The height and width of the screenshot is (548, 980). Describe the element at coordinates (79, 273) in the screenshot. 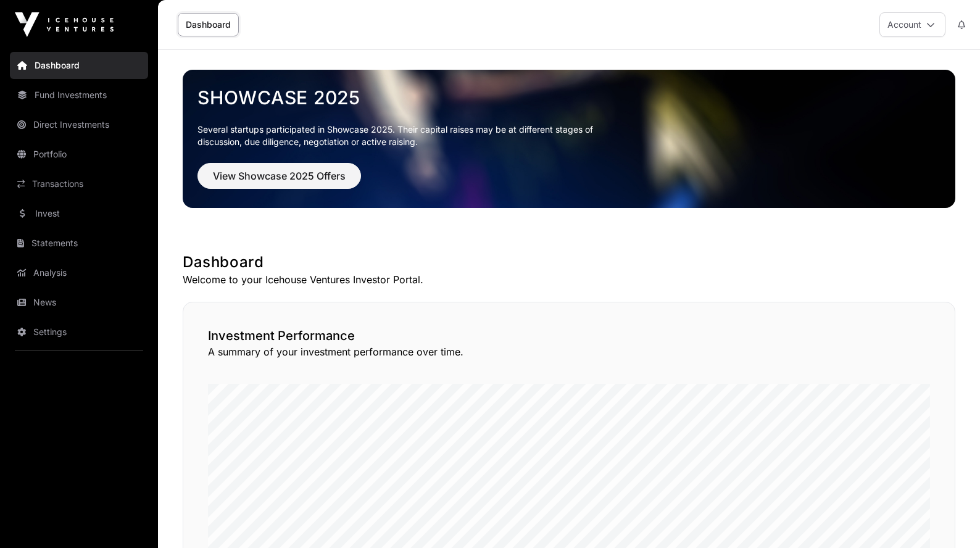

I see `a: Analysis` at that location.